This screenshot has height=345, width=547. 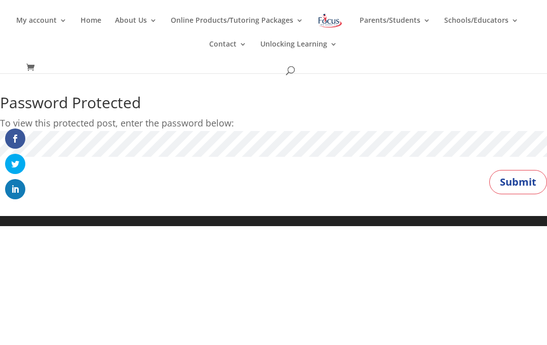 I want to click on a: Unlocking Learning, so click(x=299, y=52).